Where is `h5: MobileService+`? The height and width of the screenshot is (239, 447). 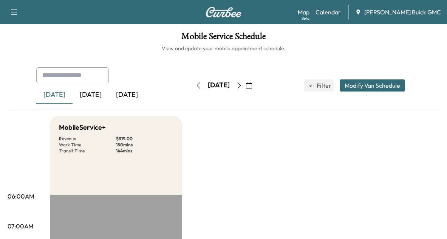 h5: MobileService+ is located at coordinates (82, 127).